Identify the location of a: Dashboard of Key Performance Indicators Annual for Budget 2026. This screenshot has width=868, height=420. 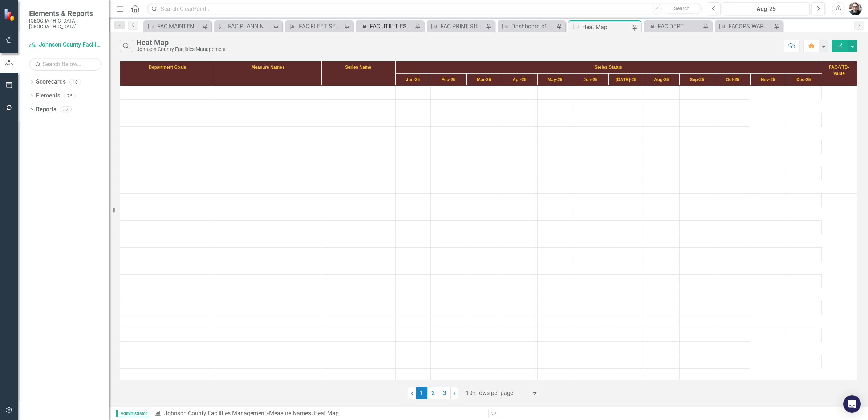
(527, 26).